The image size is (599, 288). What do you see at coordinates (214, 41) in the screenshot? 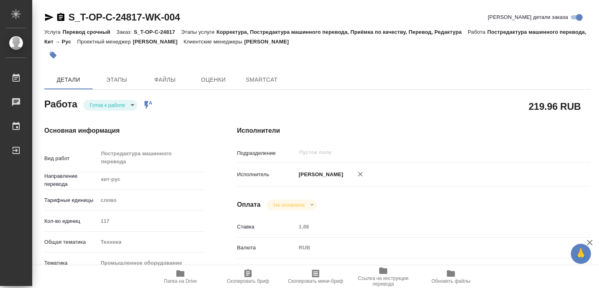
I see `p: Клиентские менеджеры` at bounding box center [214, 41].